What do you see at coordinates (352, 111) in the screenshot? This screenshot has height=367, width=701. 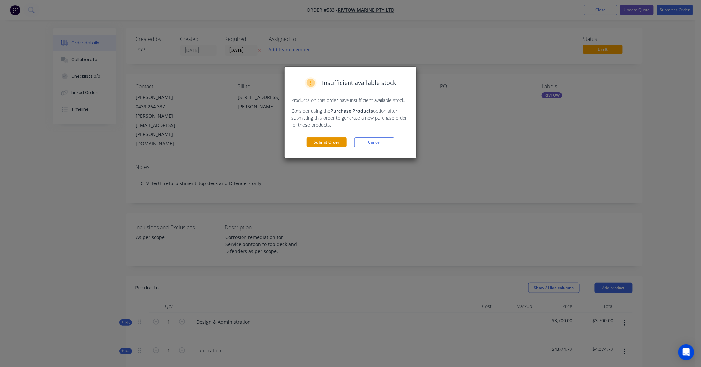 I see `strong: Purchase Products` at bounding box center [352, 111].